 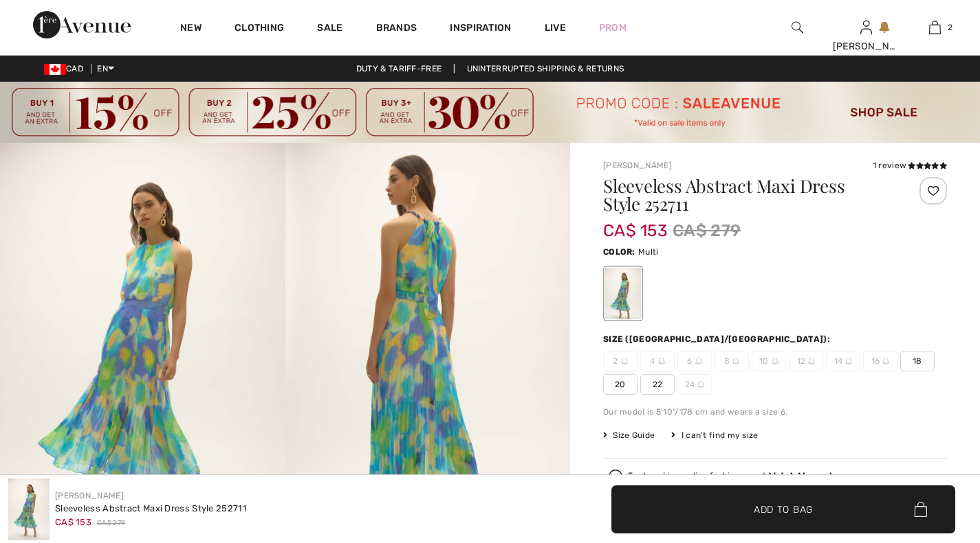 I want to click on button: Add to Bag, so click(x=783, y=510).